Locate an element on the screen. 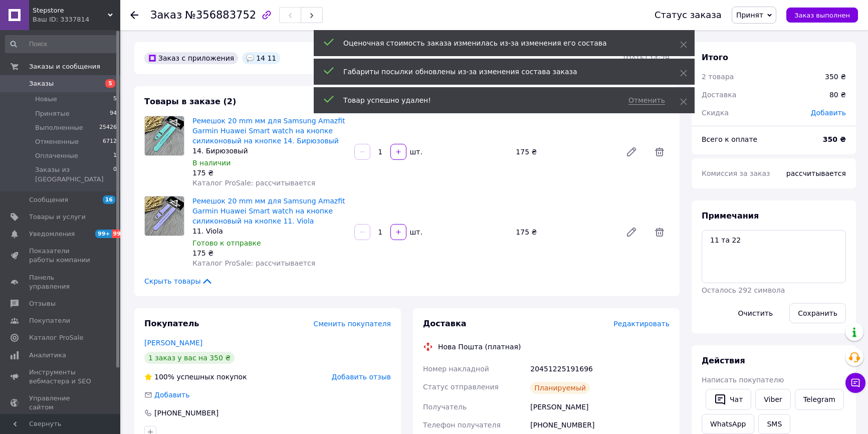  span: Инструменты вебмастера и SEO is located at coordinates (61, 377).